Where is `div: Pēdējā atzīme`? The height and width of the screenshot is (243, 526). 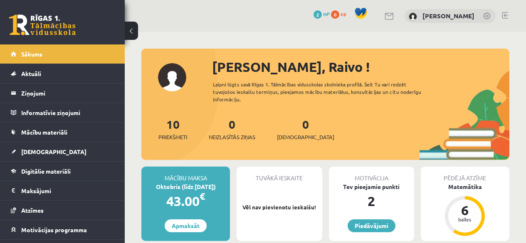
div: Pēdējā atzīme is located at coordinates (465, 175).